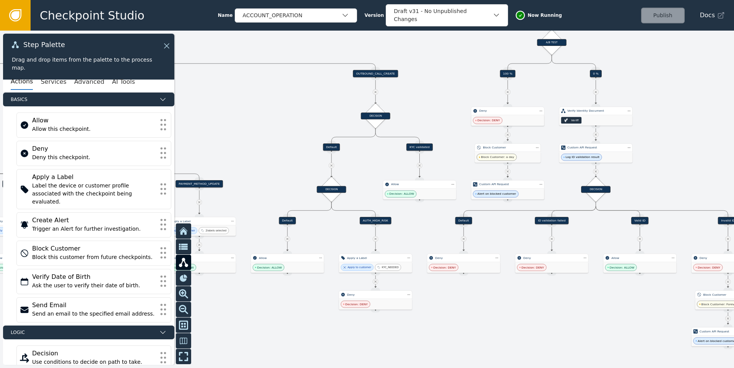 Image resolution: width=734 pixels, height=368 pixels. What do you see at coordinates (94, 220) in the screenshot?
I see `div: Create Alert` at bounding box center [94, 220].